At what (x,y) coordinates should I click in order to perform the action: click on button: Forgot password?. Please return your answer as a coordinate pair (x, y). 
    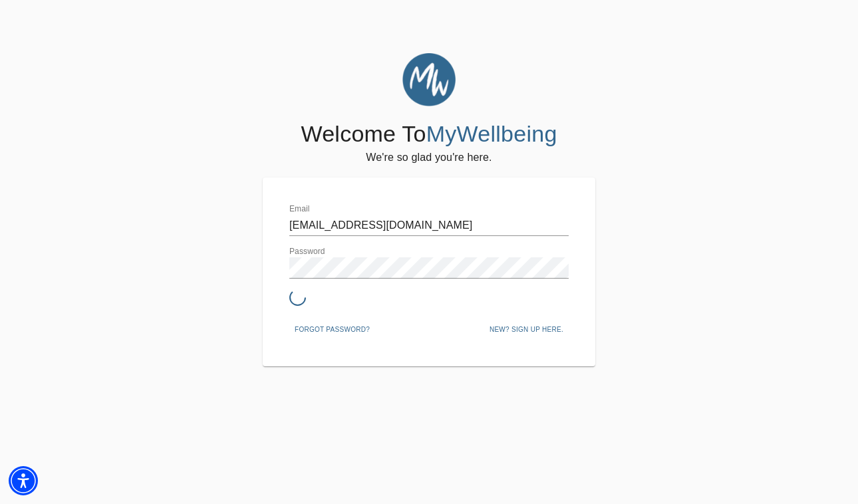
    Looking at the image, I should click on (332, 330).